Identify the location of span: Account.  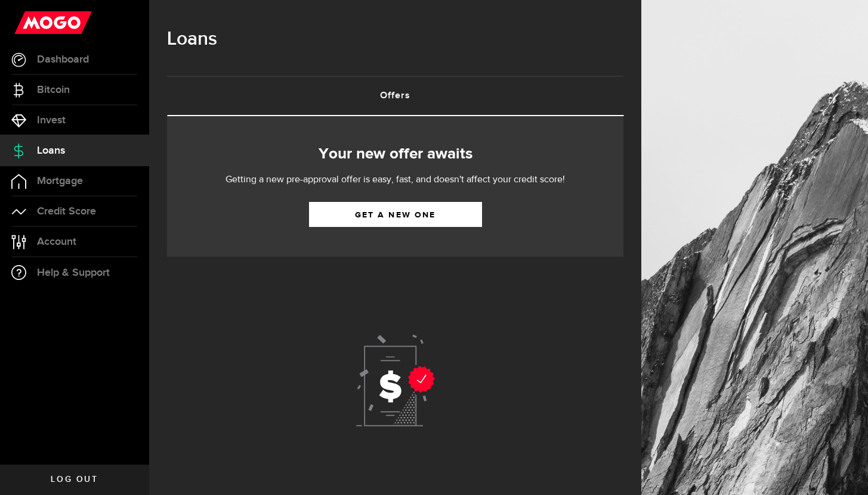
(57, 242).